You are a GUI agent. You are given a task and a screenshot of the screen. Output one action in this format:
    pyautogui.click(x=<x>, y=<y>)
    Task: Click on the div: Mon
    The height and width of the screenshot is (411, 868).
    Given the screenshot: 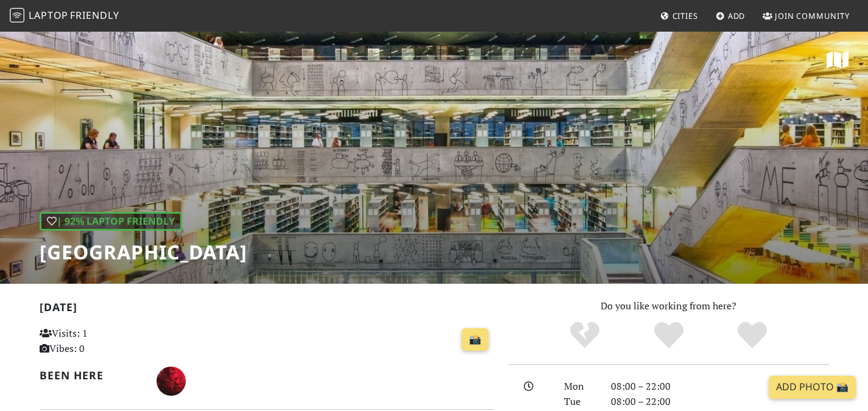 What is the action you would take?
    pyautogui.click(x=580, y=387)
    